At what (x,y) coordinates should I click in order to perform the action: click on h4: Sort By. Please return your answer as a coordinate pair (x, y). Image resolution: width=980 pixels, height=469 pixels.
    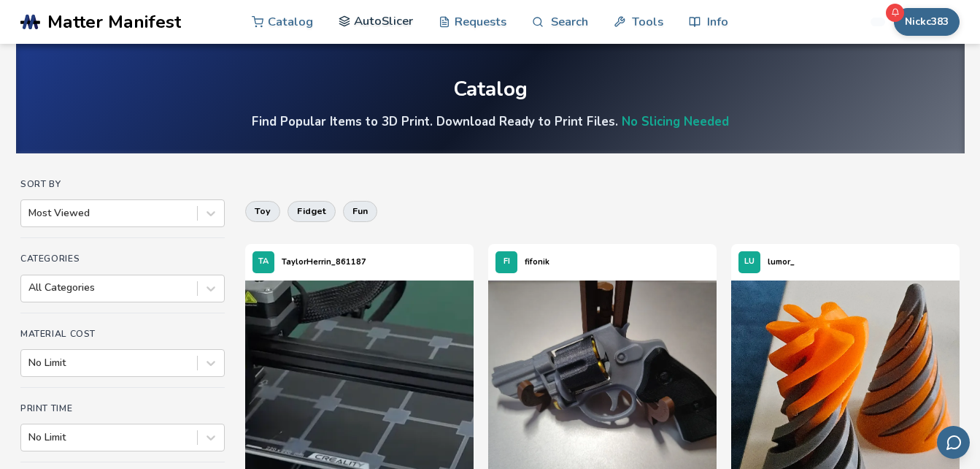
    Looking at the image, I should click on (122, 184).